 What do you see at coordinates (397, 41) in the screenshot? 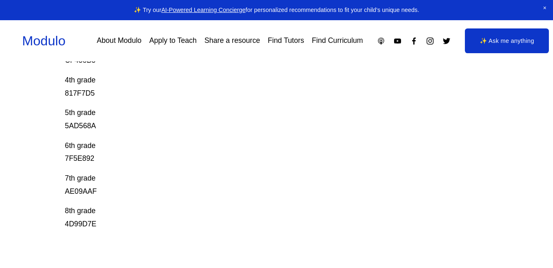
I see `a: YouTube` at bounding box center [397, 41].